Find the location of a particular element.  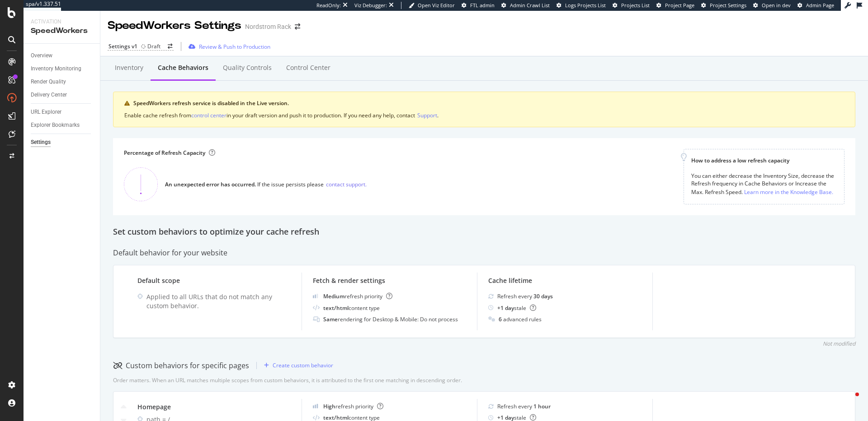

b: text/html is located at coordinates (336, 308).